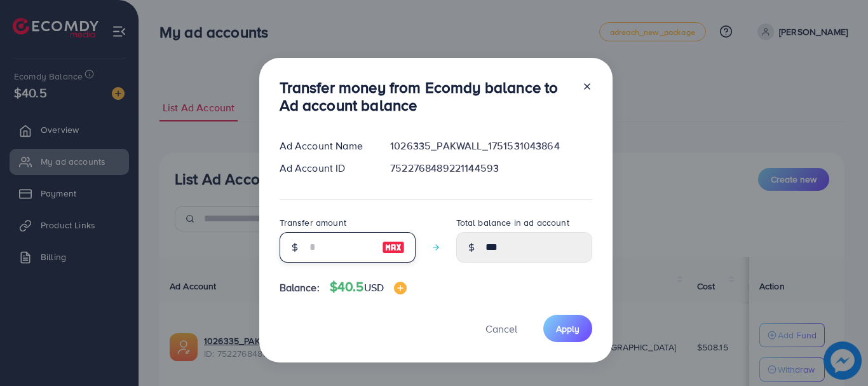  Describe the element at coordinates (568, 329) in the screenshot. I see `span: Apply` at that location.